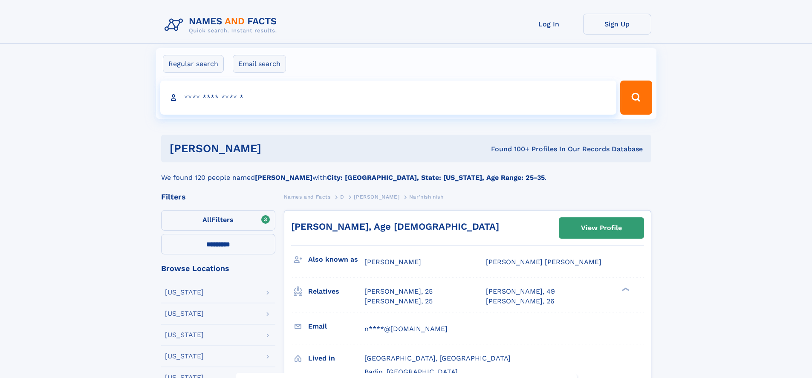  What do you see at coordinates (222, 25) in the screenshot?
I see `img: Logo Names and Facts` at bounding box center [222, 25].